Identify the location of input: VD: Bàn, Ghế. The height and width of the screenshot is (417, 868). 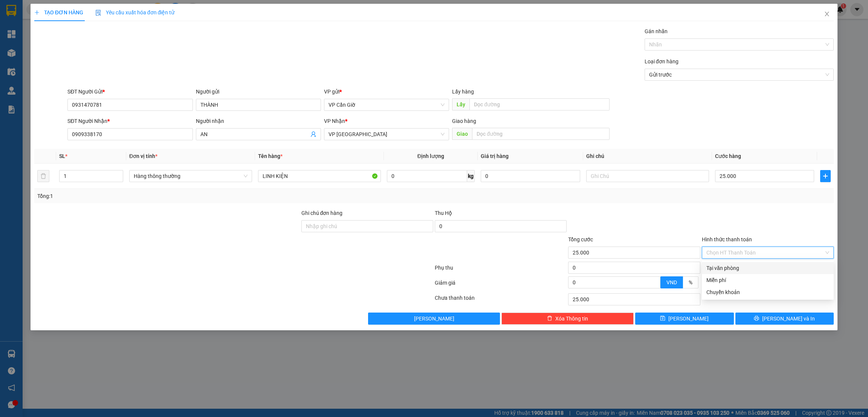
(320, 176).